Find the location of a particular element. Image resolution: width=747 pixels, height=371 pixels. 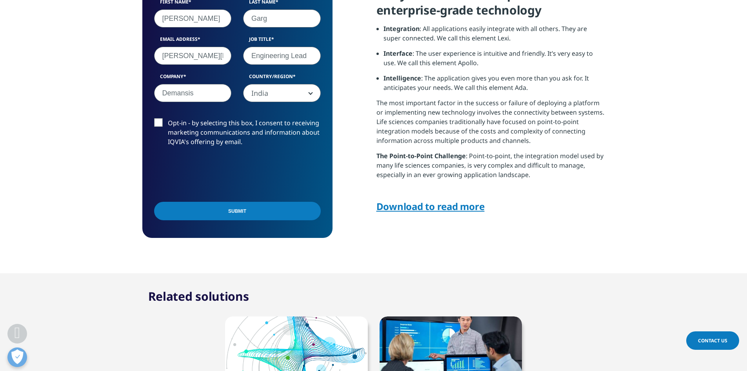

li: : All applications easily integrate with all others. They are super connected. We call this eleme... is located at coordinates (494, 36).